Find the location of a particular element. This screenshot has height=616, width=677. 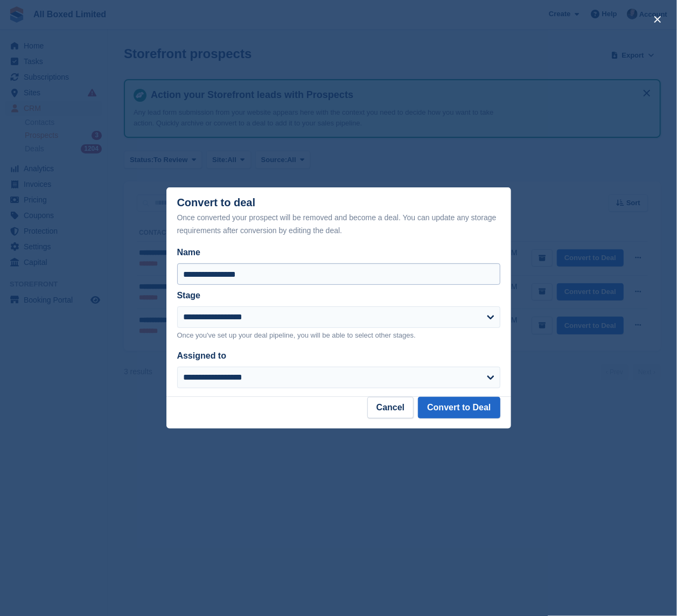

button: Convert to Deal is located at coordinates (459, 408).